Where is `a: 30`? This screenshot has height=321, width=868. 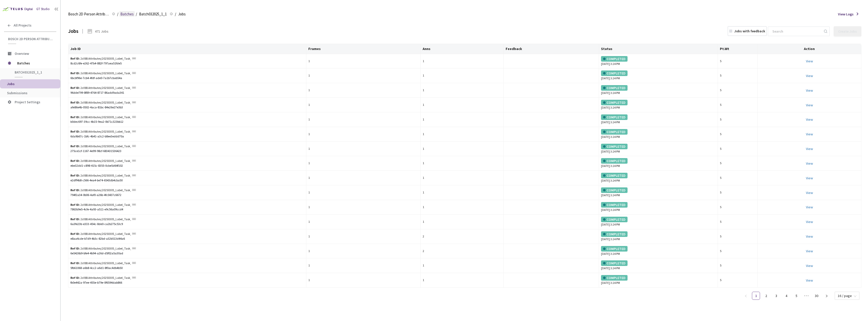
a: 30 is located at coordinates (817, 295).